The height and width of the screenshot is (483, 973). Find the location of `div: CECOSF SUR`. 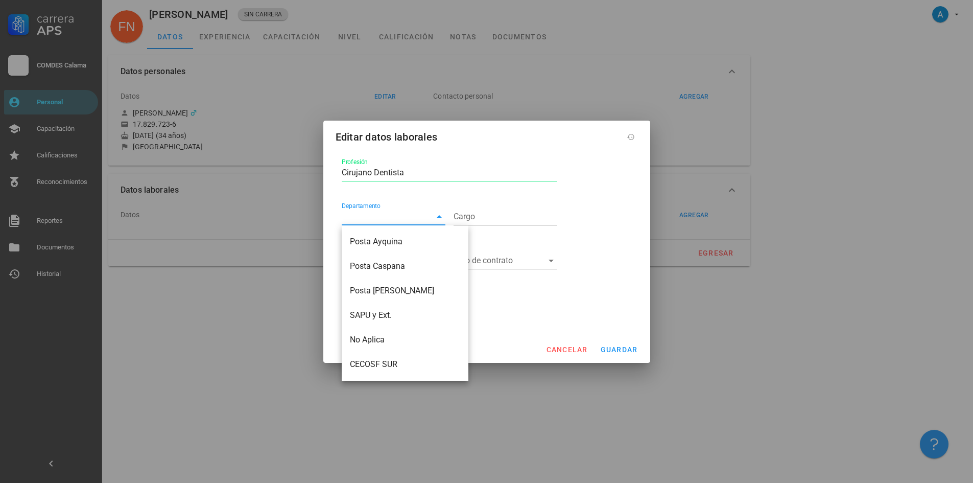

div: CECOSF SUR is located at coordinates (405, 364).